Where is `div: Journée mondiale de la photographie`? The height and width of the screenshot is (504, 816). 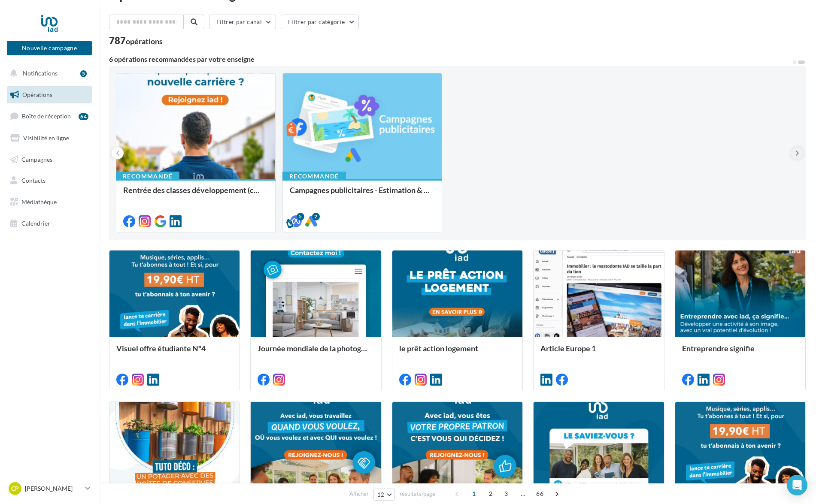 div: Journée mondiale de la photographie is located at coordinates (315, 353).